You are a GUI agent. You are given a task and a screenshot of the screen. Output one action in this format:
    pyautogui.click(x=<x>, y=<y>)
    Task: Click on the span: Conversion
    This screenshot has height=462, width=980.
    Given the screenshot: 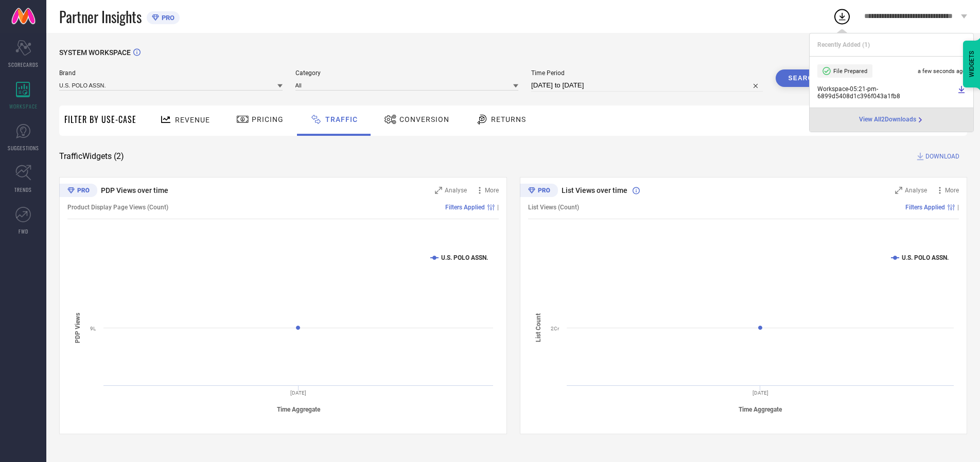 What is the action you would take?
    pyautogui.click(x=424, y=119)
    